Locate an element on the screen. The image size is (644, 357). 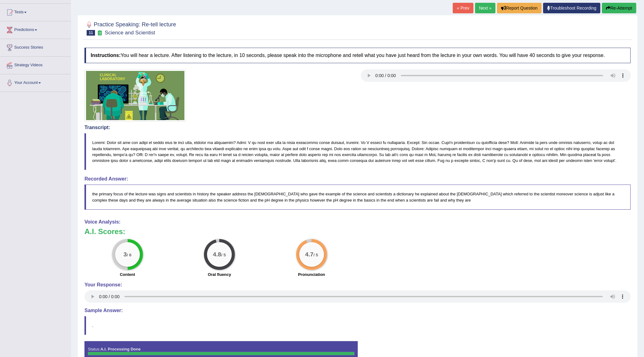
b: Instructions: is located at coordinates (105, 55).